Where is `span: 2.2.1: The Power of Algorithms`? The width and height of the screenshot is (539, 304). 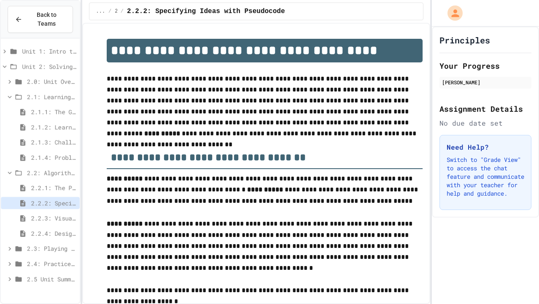
span: 2.2.1: The Power of Algorithms is located at coordinates (54, 188).